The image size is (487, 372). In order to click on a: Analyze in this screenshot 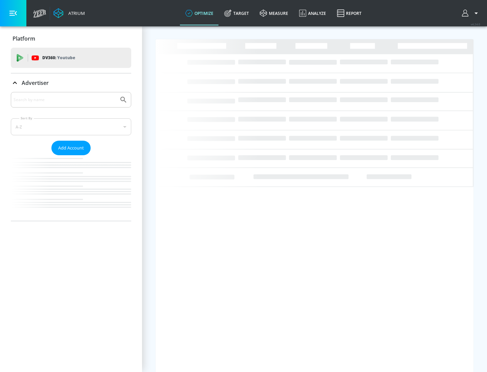, I will do `click(313, 13)`.